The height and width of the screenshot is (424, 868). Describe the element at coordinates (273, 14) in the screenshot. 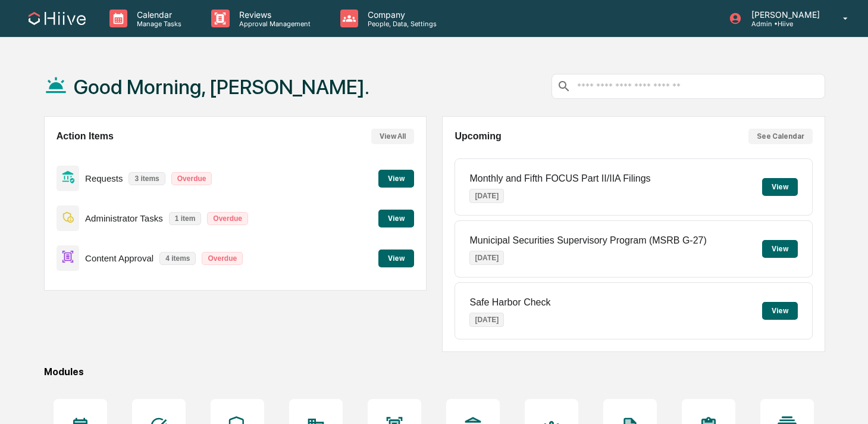

I see `p: Reviews` at that location.